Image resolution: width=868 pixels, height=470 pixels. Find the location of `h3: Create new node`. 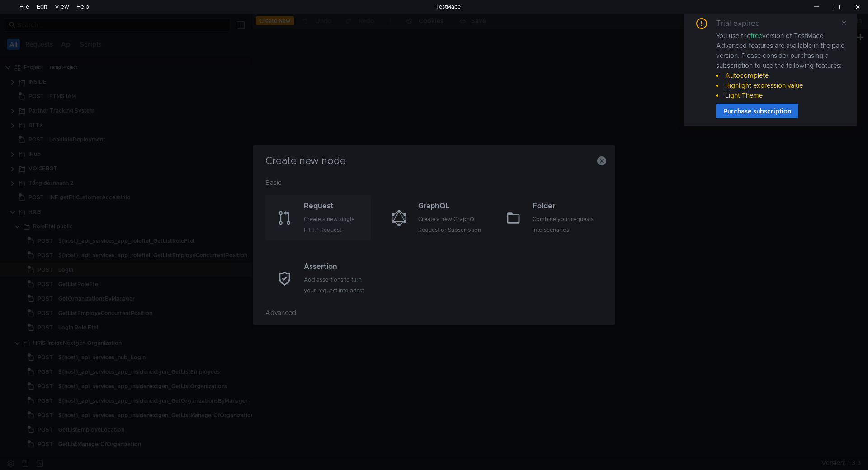

h3: Create new node is located at coordinates (434, 161).